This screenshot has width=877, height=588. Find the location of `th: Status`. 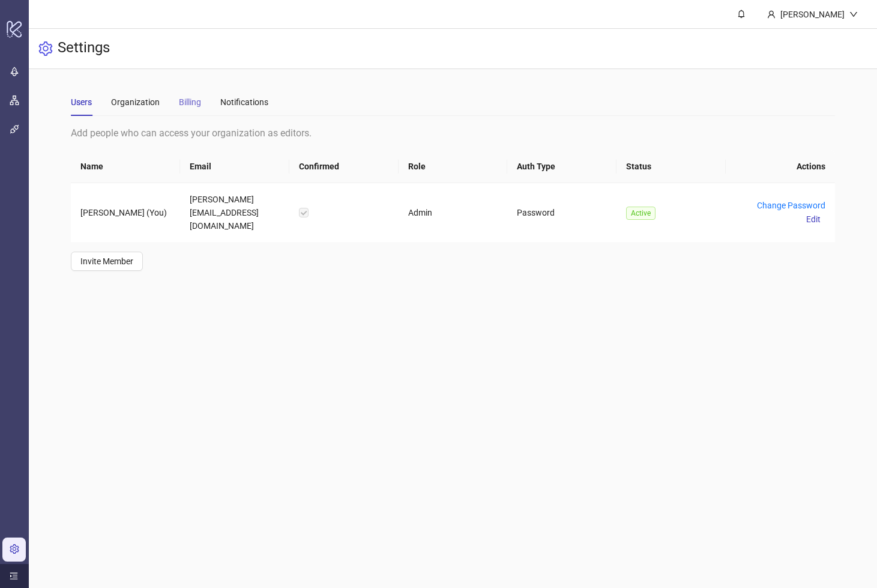

th: Status is located at coordinates (671, 166).